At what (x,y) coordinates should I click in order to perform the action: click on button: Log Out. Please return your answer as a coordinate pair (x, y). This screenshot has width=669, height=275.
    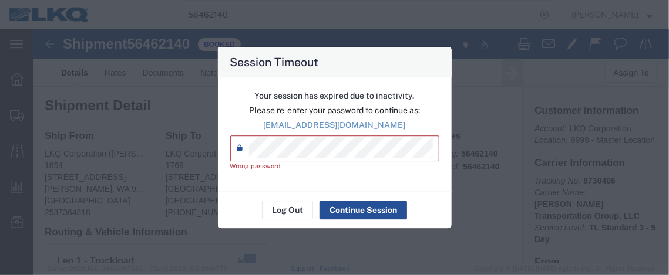
    Looking at the image, I should click on (287, 210).